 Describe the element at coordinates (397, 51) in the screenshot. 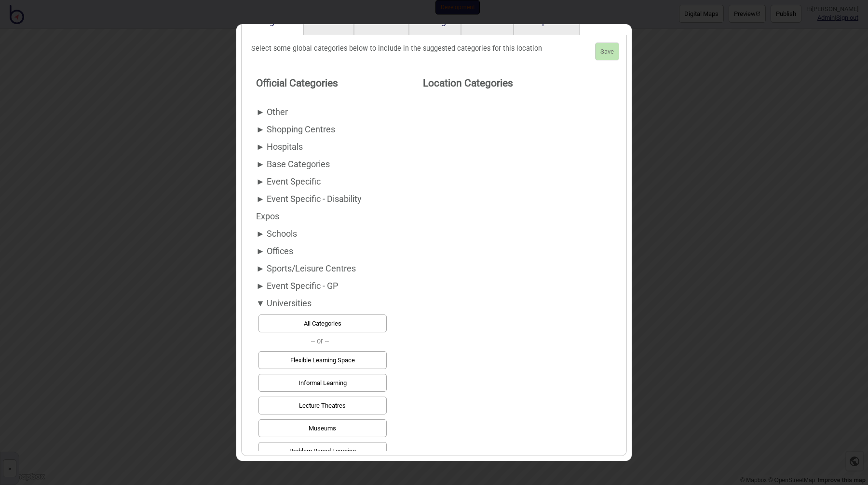

I see `div: Select some global categories below to include in the suggested categories for this location` at that location.